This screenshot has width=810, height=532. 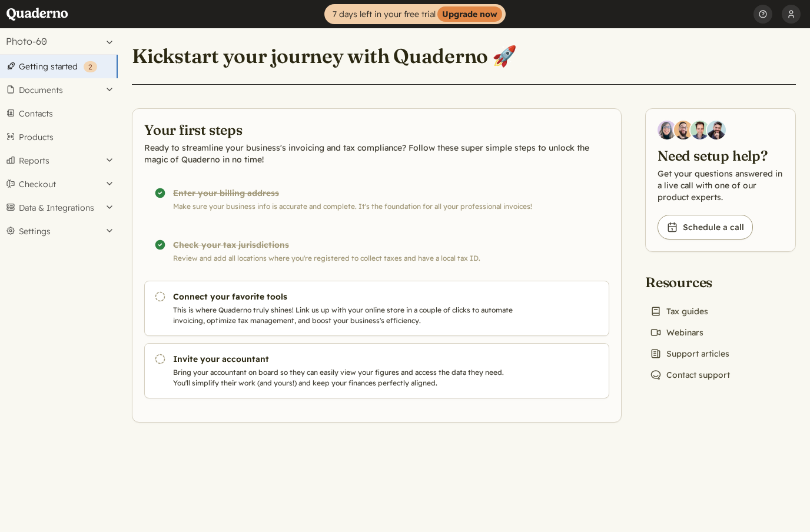 What do you see at coordinates (377, 371) in the screenshot?
I see `a: Invite your accountant Bring your accountant on board so they can easily view your figures and ac...` at bounding box center [377, 371].